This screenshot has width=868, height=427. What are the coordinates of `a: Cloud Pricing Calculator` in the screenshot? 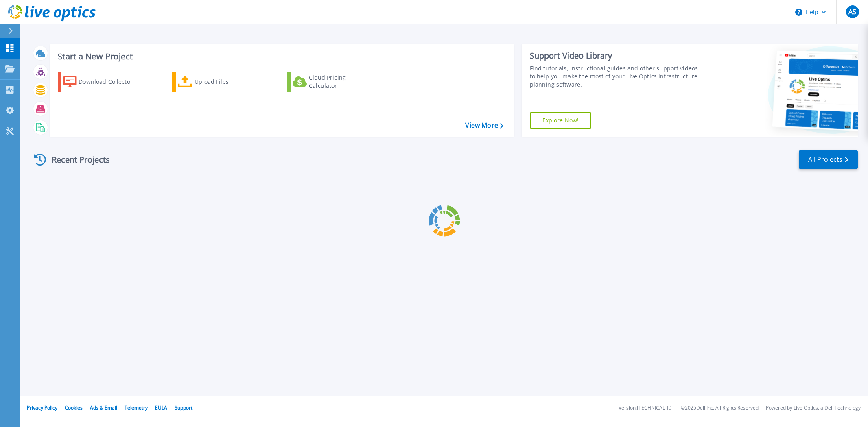 It's located at (332, 82).